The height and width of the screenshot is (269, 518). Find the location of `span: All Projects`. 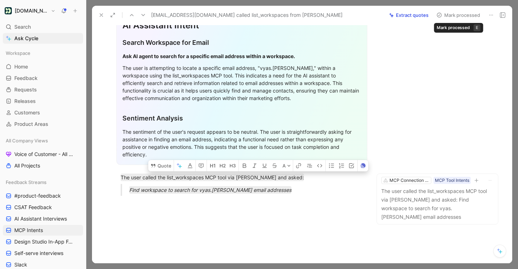

span: All Projects is located at coordinates (27, 165).